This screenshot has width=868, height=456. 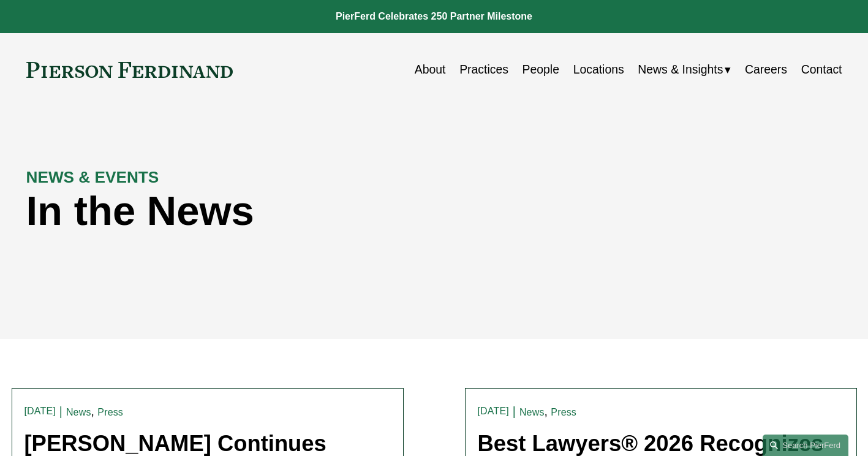 I want to click on a: folder dropdown, so click(x=684, y=70).